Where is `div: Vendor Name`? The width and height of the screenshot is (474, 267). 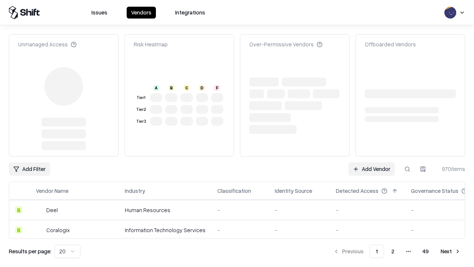
div: Vendor Name is located at coordinates (52, 190).